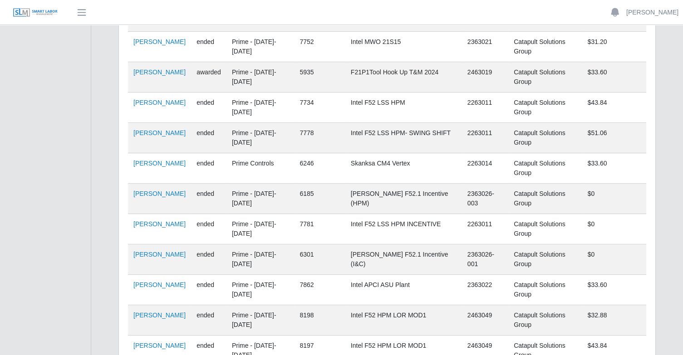 The image size is (683, 355). Describe the element at coordinates (319, 290) in the screenshot. I see `td: 7862` at that location.